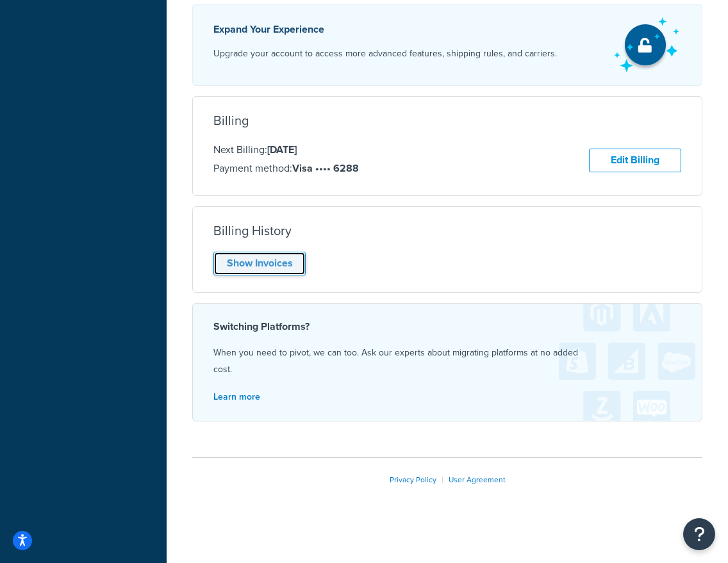 The image size is (728, 563). Describe the element at coordinates (385, 54) in the screenshot. I see `p: Upgrade your account to access more advanced features, shipping rules, and carriers.` at that location.